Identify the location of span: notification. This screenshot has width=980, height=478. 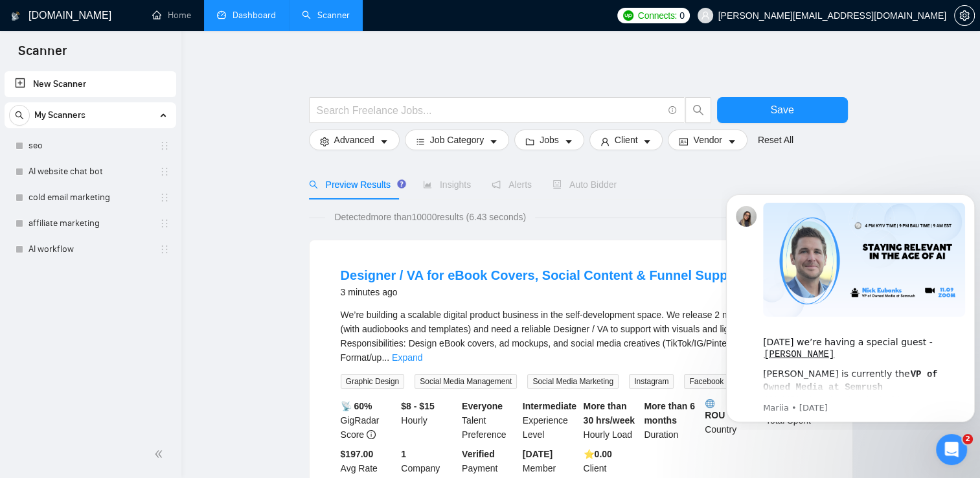
(496, 184).